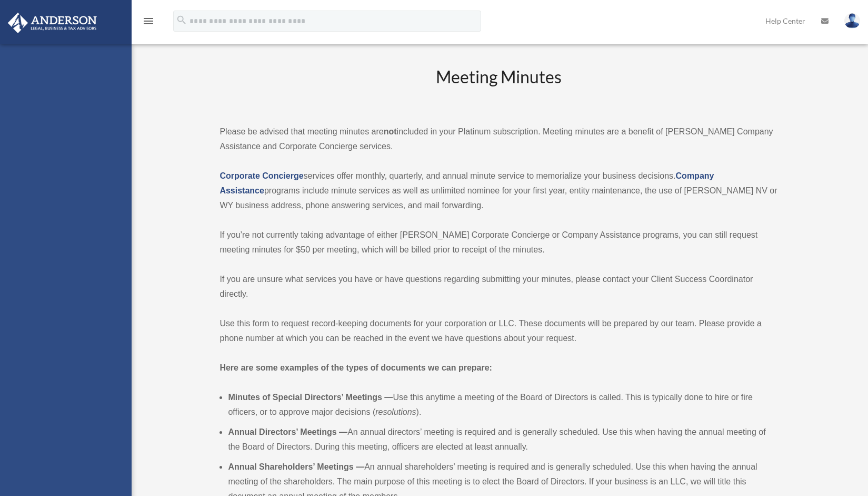 Image resolution: width=868 pixels, height=496 pixels. What do you see at coordinates (148, 21) in the screenshot?
I see `i: menu` at bounding box center [148, 21].